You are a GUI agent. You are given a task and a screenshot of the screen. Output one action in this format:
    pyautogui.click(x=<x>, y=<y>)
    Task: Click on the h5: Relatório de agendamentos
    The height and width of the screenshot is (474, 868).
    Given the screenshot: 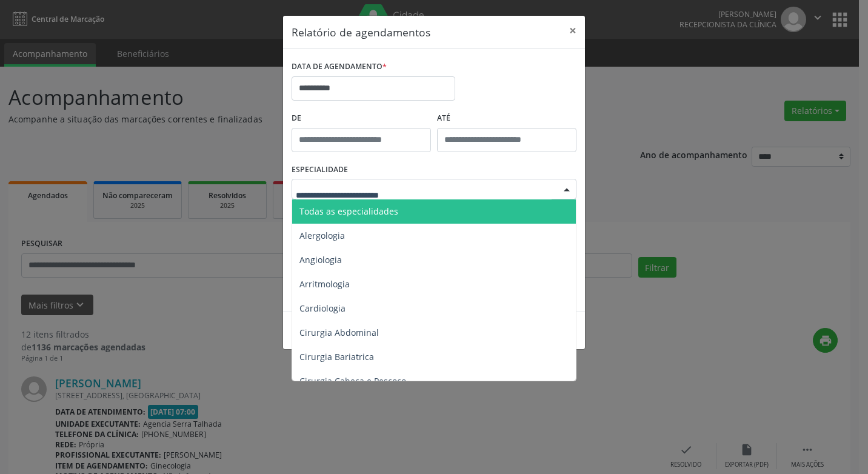 What is the action you would take?
    pyautogui.click(x=361, y=32)
    